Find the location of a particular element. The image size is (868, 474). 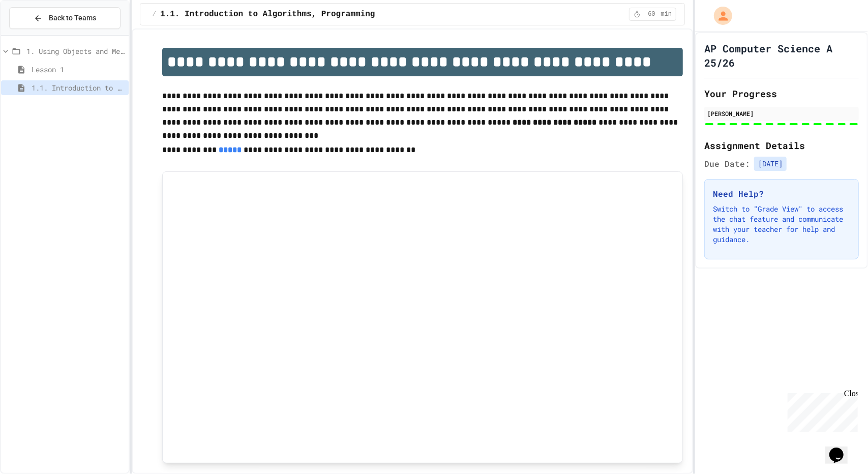

h3: Need Help? is located at coordinates (782, 194).